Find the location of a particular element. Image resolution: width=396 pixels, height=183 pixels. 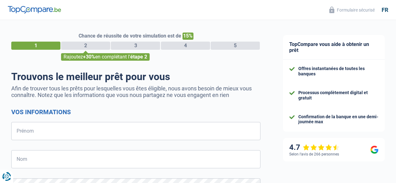

span: Chance de réussite de votre simulation est de is located at coordinates (130, 36).